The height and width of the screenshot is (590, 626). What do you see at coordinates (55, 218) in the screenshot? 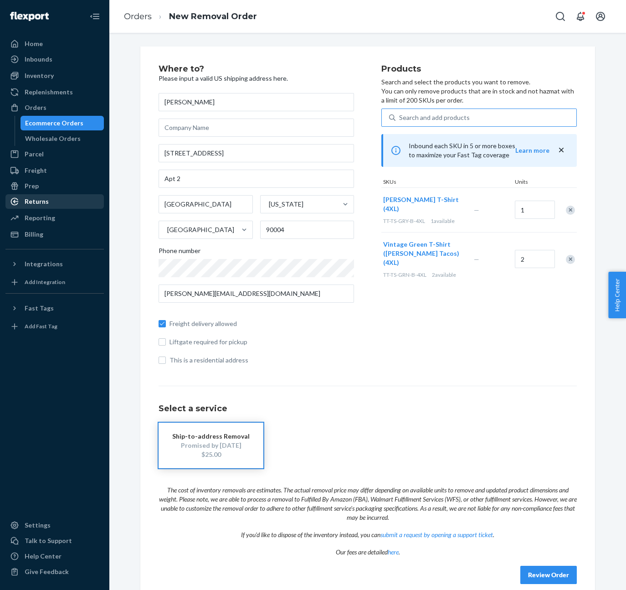
I see `a: Reporting` at bounding box center [55, 218].